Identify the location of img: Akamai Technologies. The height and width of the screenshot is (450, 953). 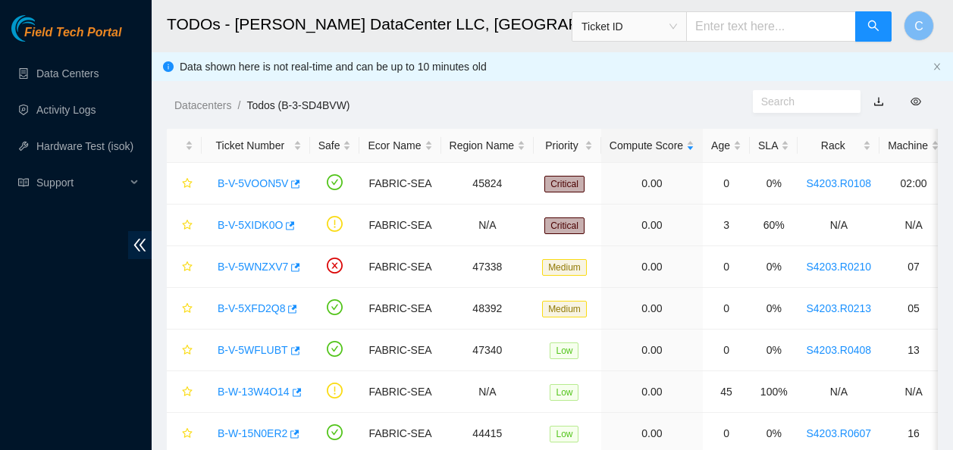
(44, 28).